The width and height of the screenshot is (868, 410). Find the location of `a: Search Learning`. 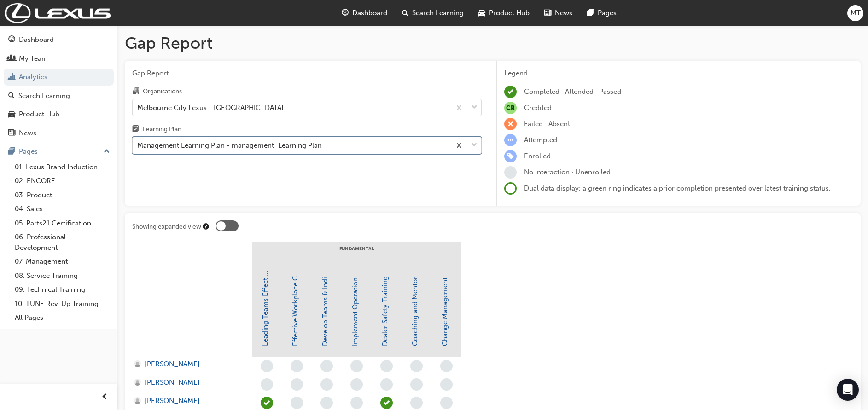

a: Search Learning is located at coordinates (58, 96).